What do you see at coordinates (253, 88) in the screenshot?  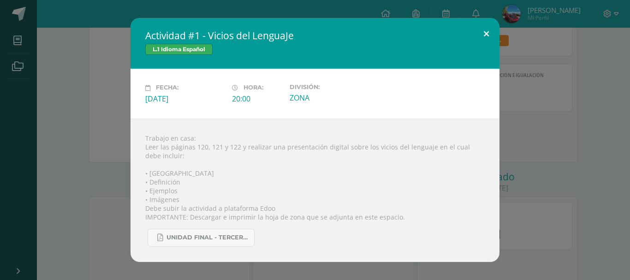 I see `span: Hora:` at bounding box center [253, 88].